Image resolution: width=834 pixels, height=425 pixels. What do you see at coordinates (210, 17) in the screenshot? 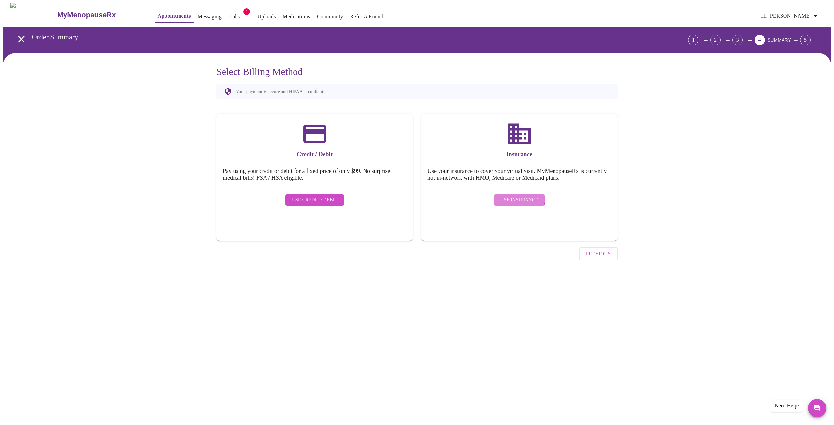
I see `a: Messaging` at bounding box center [210, 17].